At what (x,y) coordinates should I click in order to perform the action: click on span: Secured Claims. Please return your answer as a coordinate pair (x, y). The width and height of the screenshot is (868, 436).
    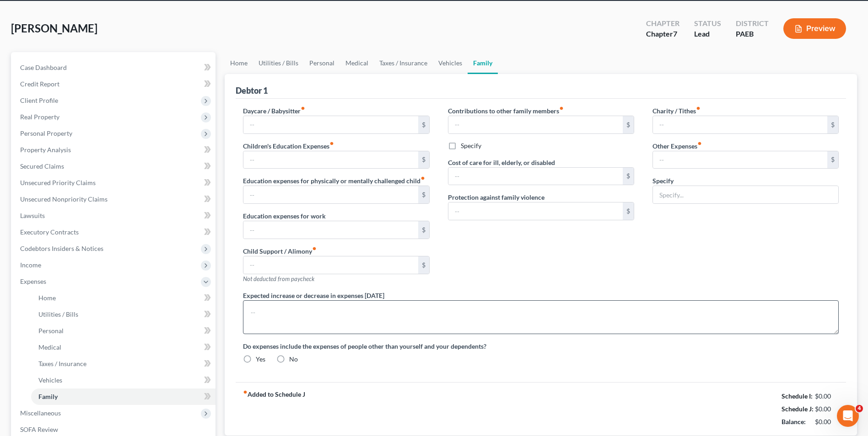
    Looking at the image, I should click on (42, 166).